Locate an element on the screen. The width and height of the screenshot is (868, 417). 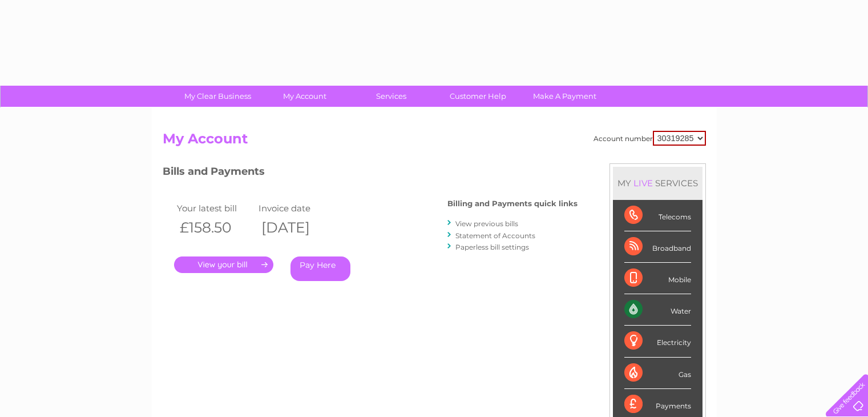
a: Statement of Accounts is located at coordinates (495, 235).